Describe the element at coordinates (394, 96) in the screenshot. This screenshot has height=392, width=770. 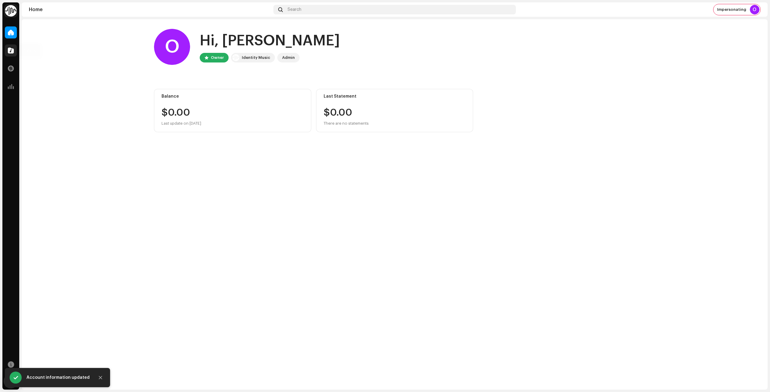
I see `div: Last Statement` at that location.